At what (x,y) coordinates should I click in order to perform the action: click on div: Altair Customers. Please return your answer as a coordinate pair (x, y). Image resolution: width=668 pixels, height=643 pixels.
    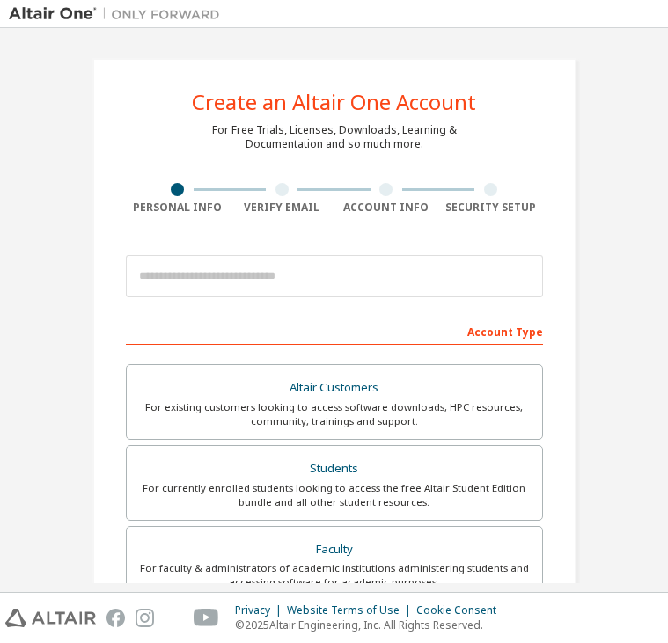
    Looking at the image, I should click on (334, 388).